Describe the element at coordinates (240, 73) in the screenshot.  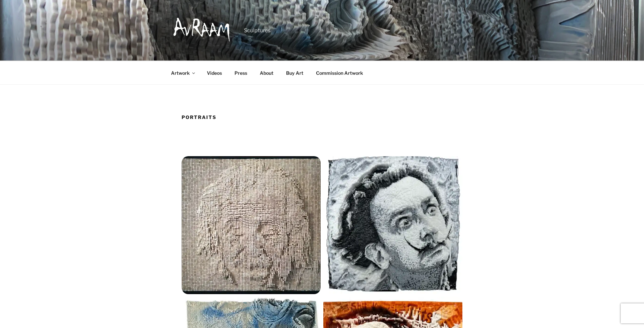
I see `a: Press` at that location.